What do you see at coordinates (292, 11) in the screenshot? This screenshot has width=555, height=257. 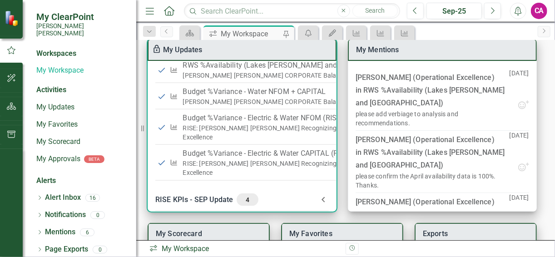 I see `input: Search ClearPoint...` at bounding box center [292, 11].